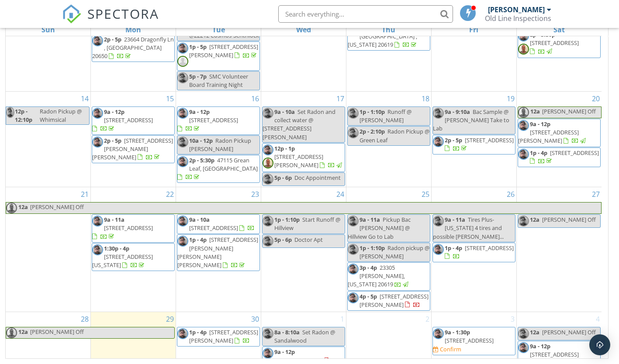 This screenshot has height=364, width=619. I want to click on a: Go to September 20, 2025, so click(596, 99).